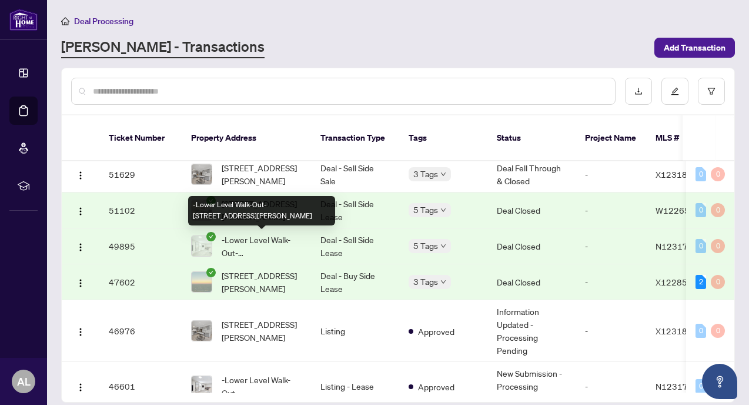 Image resolution: width=749 pixels, height=405 pixels. Describe the element at coordinates (675, 91) in the screenshot. I see `span: edit` at that location.